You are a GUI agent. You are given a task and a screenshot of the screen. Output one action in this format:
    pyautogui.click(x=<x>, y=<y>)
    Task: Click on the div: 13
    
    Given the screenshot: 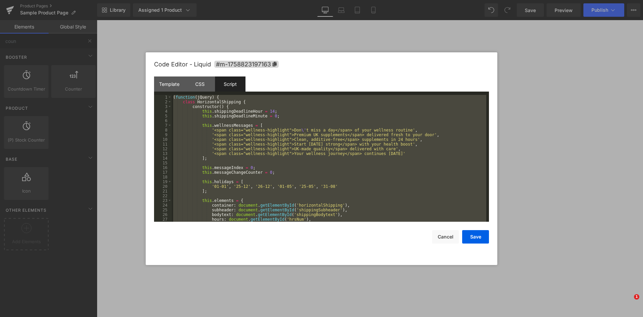 What is the action you would take?
    pyautogui.click(x=163, y=153)
    